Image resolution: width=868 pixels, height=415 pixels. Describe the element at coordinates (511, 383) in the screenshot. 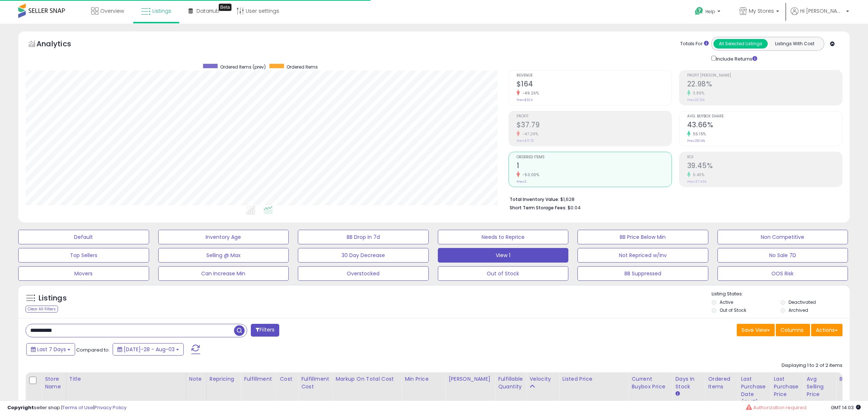

I see `div: Fulfillable Quantity` at that location.